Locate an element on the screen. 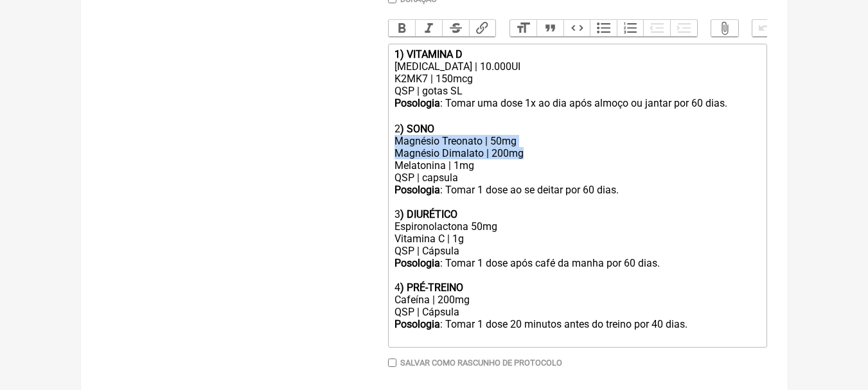  div: : Tomar 1 dose 20 minutos antes do treino por 40 dias. is located at coordinates (577, 330).